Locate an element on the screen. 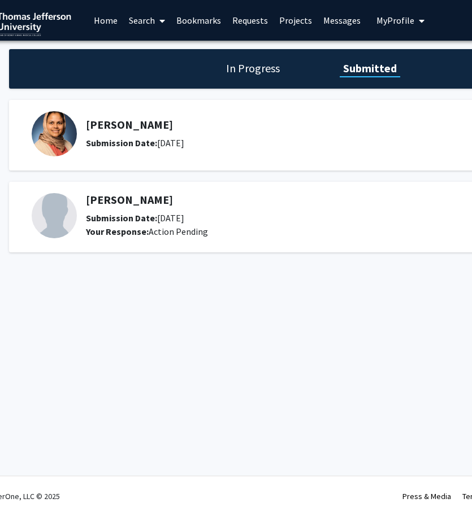 This screenshot has width=472, height=516. a: Requests is located at coordinates (250, 20).